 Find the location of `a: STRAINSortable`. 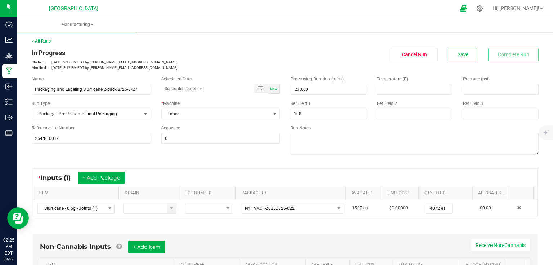

a: STRAINSortable is located at coordinates (151, 193).